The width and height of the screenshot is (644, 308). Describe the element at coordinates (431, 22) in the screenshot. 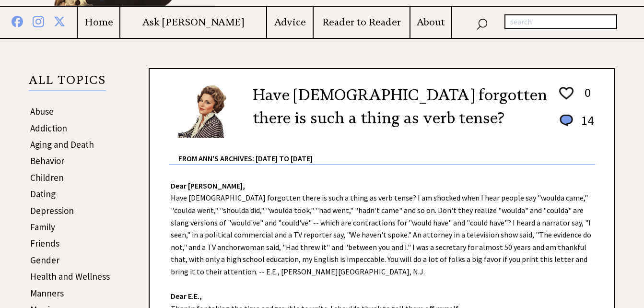

I see `h4: About` at that location.